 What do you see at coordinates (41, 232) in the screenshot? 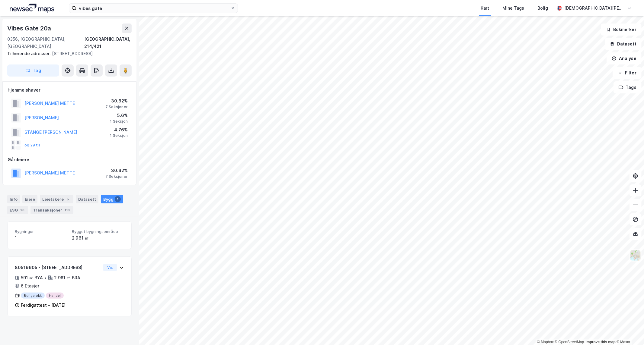
I see `span: Bygninger` at bounding box center [41, 232].